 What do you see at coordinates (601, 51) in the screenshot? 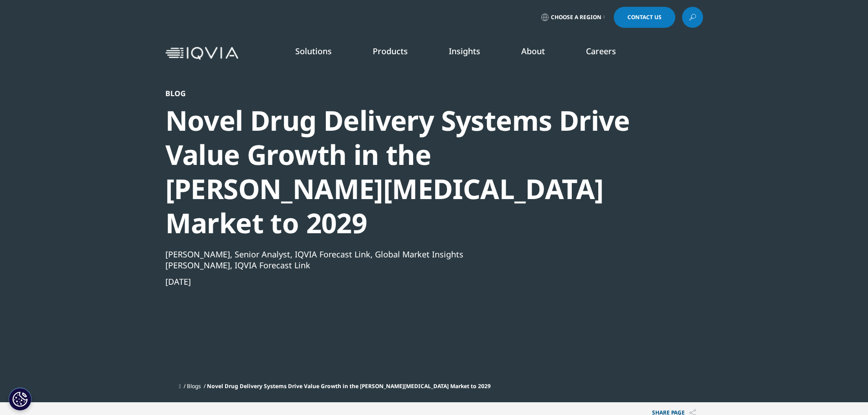
I see `a: Careers` at bounding box center [601, 51].